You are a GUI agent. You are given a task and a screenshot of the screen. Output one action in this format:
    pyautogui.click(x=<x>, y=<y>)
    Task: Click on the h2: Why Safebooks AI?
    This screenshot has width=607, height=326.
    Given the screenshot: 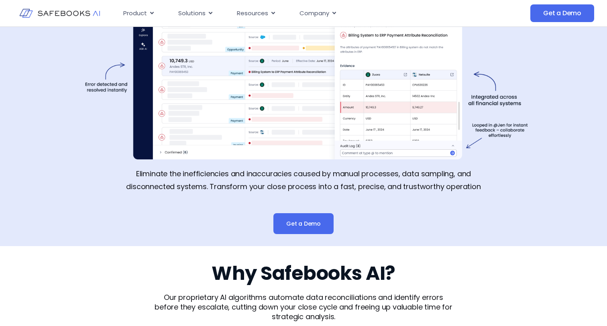 What is the action you would take?
    pyautogui.click(x=304, y=274)
    